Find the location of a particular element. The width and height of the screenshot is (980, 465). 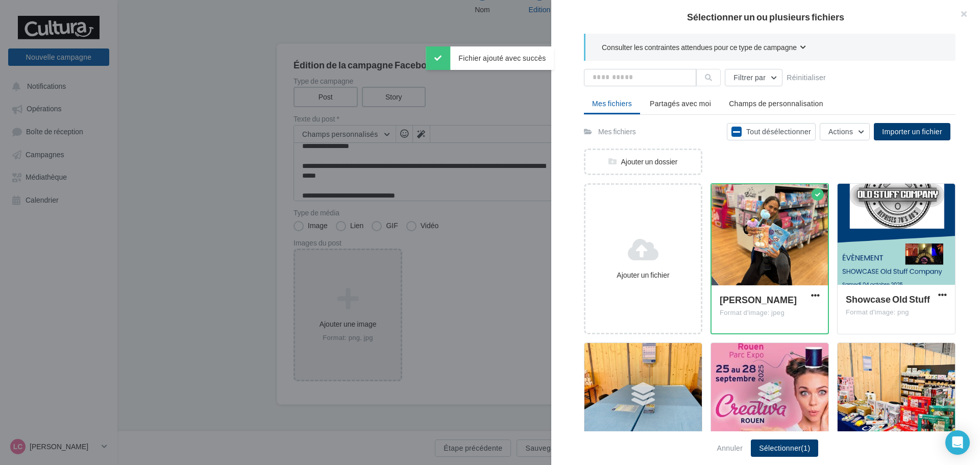

span: (1) is located at coordinates (805, 448).